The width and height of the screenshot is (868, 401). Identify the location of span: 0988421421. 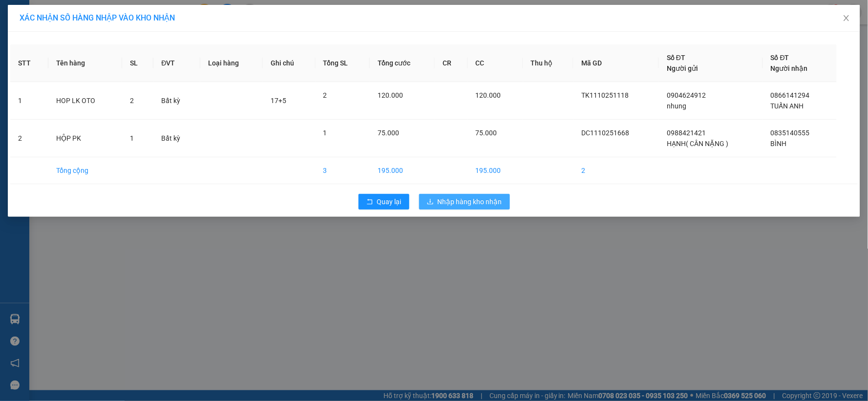
(686, 133).